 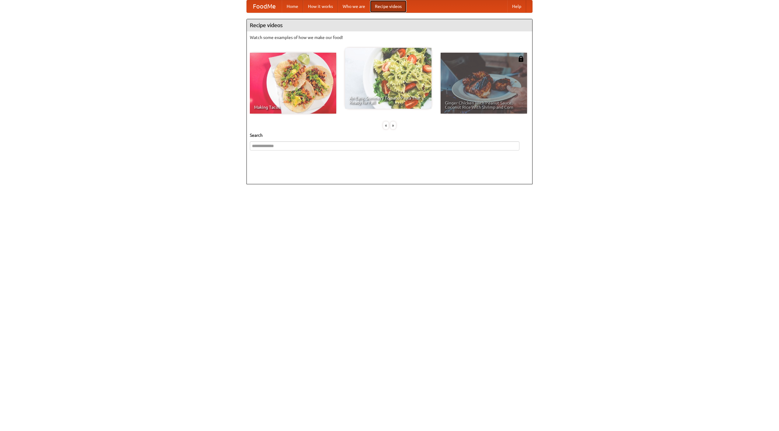 I want to click on a: An Easy, Summery Tomato Pasta That's Ready for Fall, so click(x=388, y=78).